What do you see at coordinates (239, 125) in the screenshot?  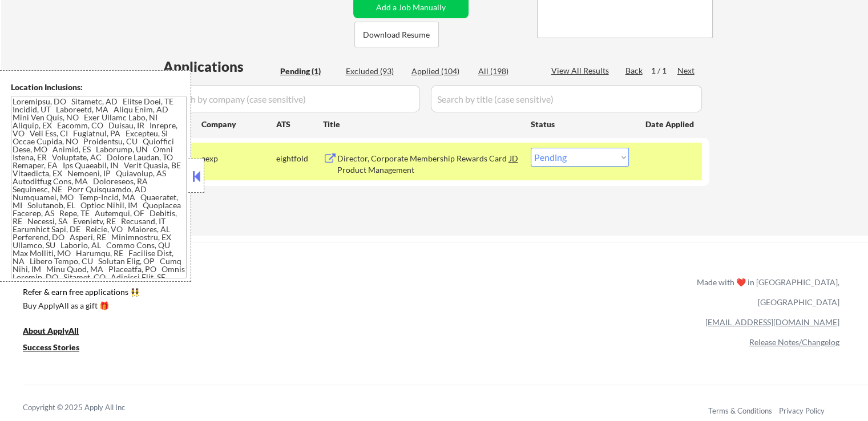 I see `div: Company` at bounding box center [239, 125].